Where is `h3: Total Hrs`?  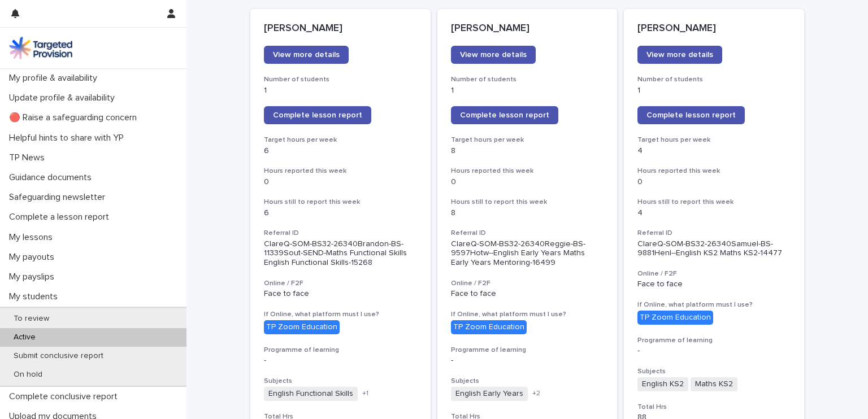 h3: Total Hrs is located at coordinates (714, 407).